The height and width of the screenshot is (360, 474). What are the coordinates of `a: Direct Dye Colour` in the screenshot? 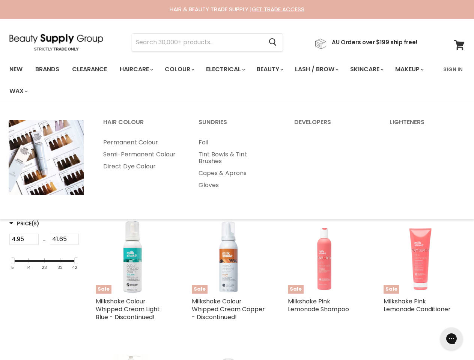 It's located at (141, 167).